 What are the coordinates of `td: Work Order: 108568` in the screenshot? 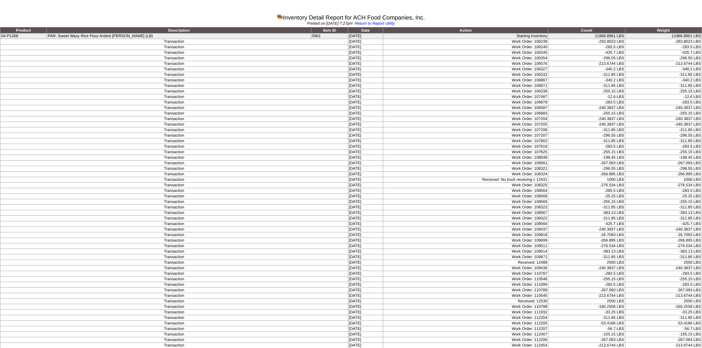 It's located at (466, 196).